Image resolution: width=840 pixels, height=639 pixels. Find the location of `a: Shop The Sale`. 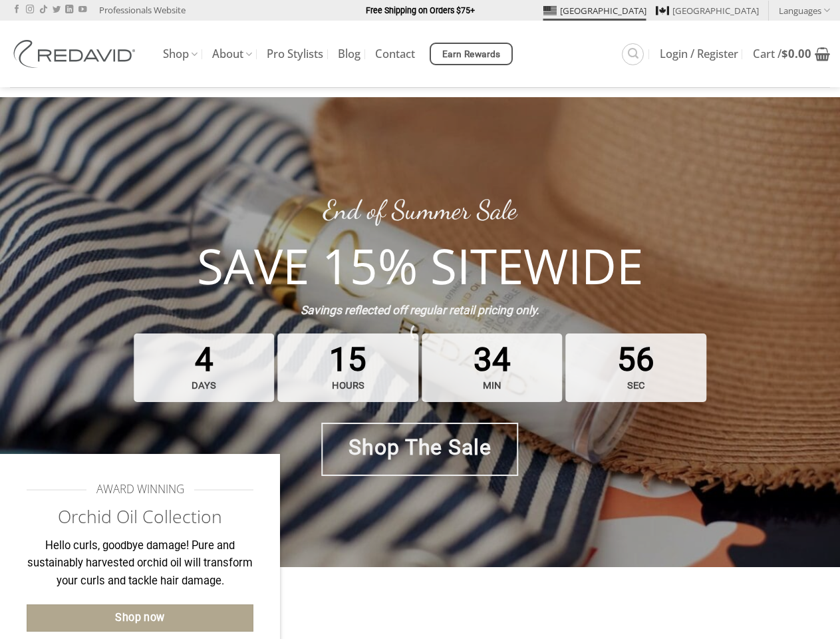

a: Shop The Sale is located at coordinates (420, 449).